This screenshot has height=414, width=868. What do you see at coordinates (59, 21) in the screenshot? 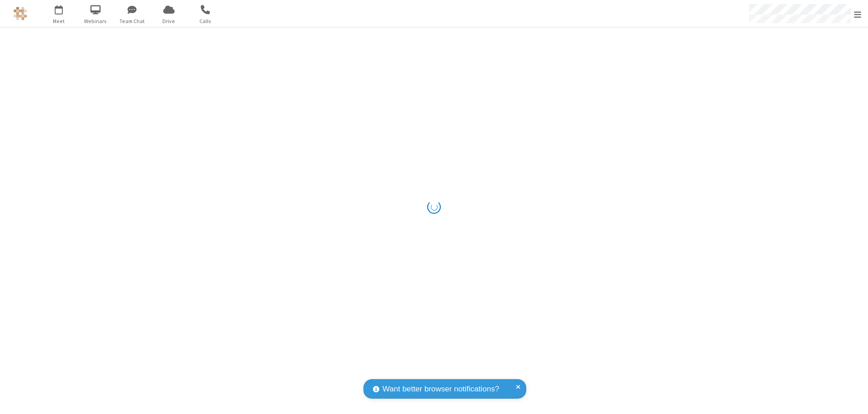
I see `span: Meet` at bounding box center [59, 21].